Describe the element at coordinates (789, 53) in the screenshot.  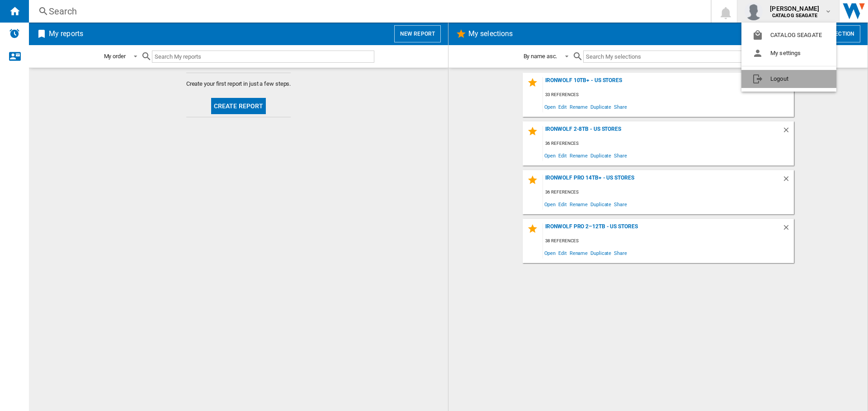
I see `md-menu-item: My settings` at that location.